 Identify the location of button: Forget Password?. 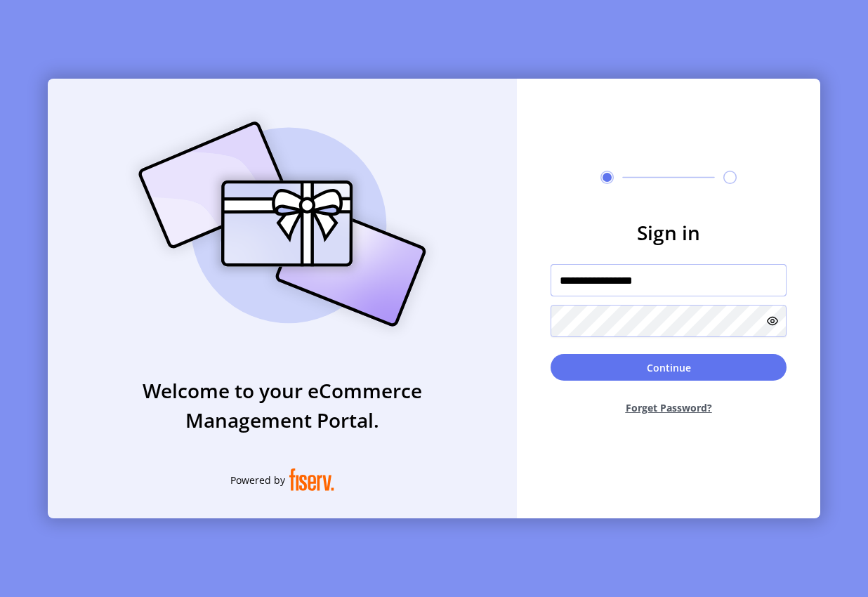
(669, 407).